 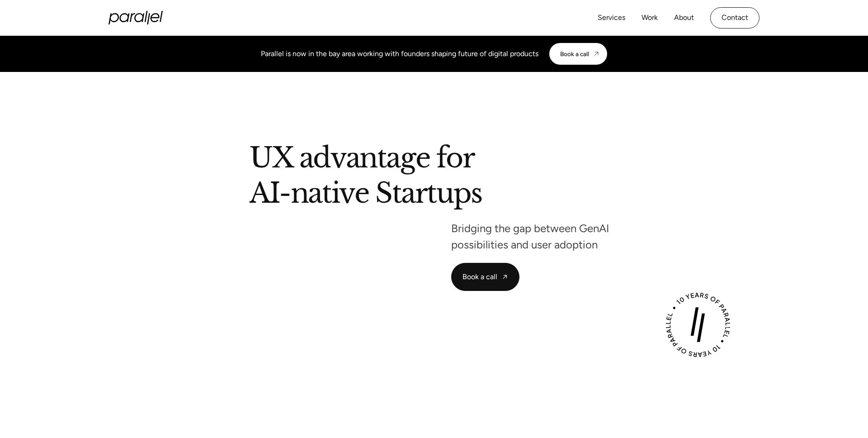 What do you see at coordinates (596, 54) in the screenshot?
I see `img: CTA arrow image` at bounding box center [596, 54].